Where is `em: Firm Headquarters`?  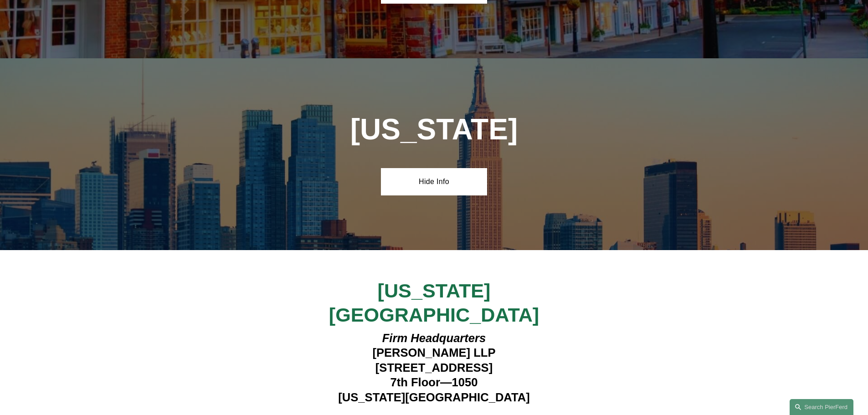 em: Firm Headquarters is located at coordinates (434, 338).